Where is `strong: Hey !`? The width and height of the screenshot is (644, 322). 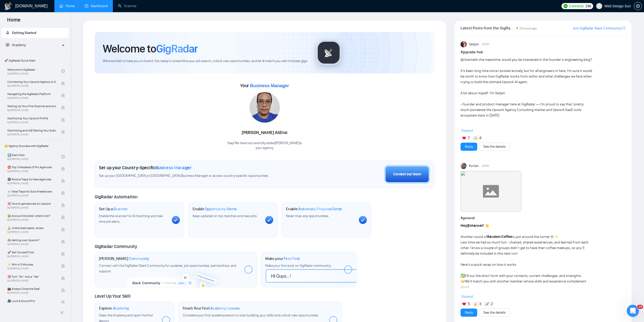 strong: Hey ! is located at coordinates (472, 225).